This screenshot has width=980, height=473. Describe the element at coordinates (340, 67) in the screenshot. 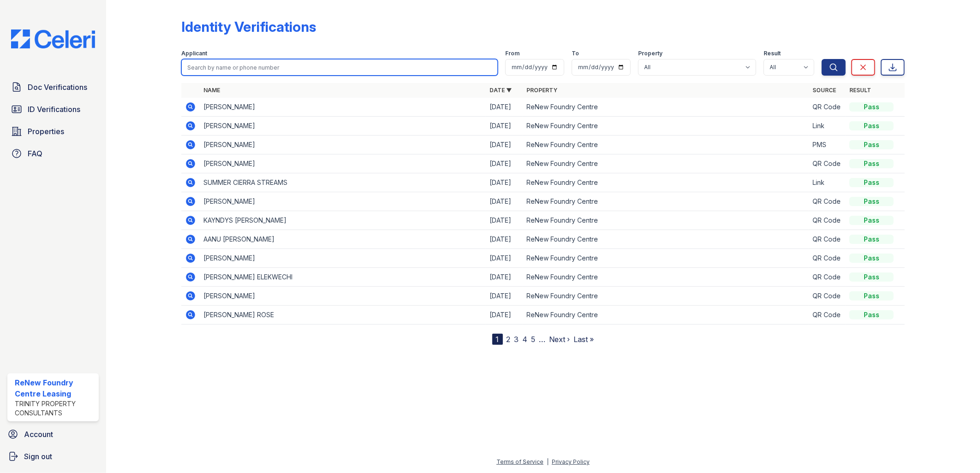

I see `input: Search by name or phone number` at that location.